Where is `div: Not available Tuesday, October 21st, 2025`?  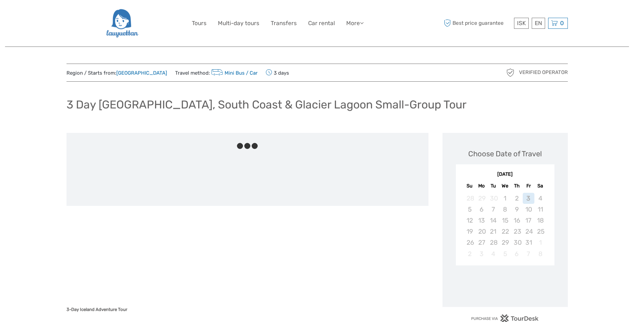
div: Not available Tuesday, October 21st, 2025 is located at coordinates (493, 231).